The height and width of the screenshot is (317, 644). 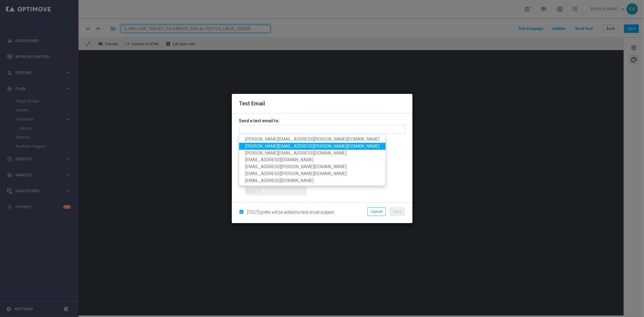 I want to click on h2: Test Email, so click(x=322, y=103).